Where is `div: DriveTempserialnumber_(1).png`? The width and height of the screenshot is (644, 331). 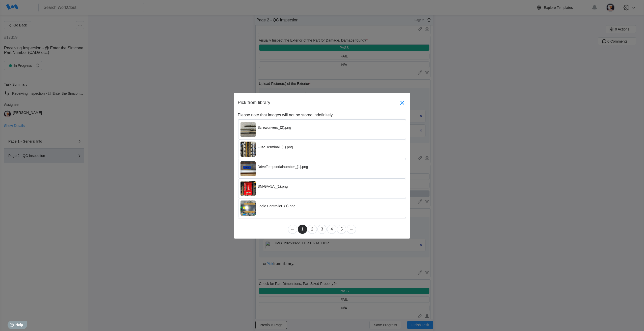
div: DriveTempserialnumber_(1).png is located at coordinates (287, 167).